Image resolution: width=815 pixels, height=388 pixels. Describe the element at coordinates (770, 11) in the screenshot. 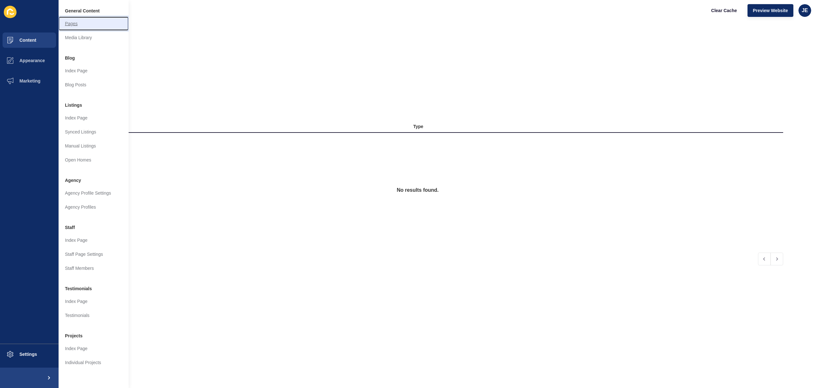

I see `span: Preview Website` at that location.